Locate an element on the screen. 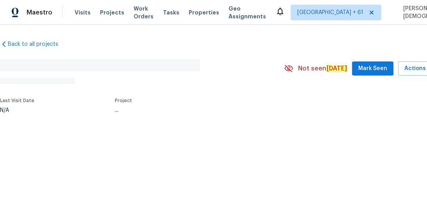 The image size is (427, 198). span: Work Orders is located at coordinates (143, 13).